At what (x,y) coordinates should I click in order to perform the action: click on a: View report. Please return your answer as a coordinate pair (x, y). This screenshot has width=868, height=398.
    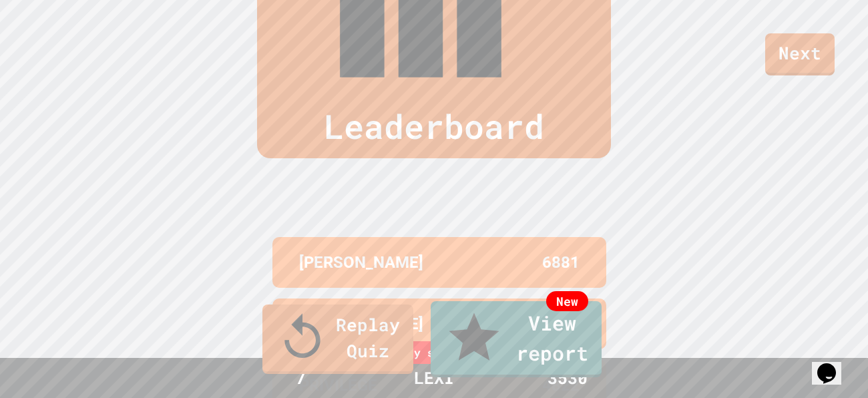
    Looking at the image, I should click on (516, 340).